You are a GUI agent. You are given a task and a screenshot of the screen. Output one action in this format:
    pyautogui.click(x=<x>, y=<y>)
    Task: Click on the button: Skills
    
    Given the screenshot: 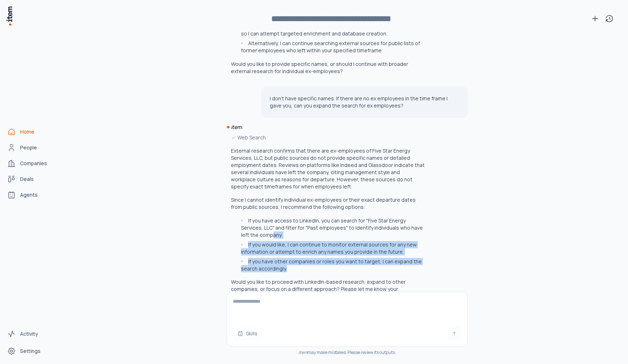 What is the action you would take?
    pyautogui.click(x=247, y=334)
    